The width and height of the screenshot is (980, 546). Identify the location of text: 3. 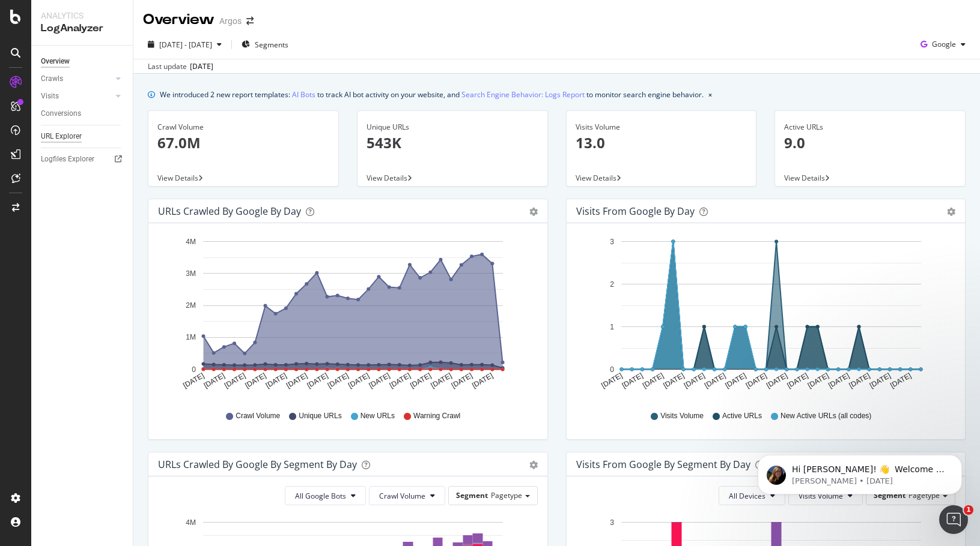
(611, 523).